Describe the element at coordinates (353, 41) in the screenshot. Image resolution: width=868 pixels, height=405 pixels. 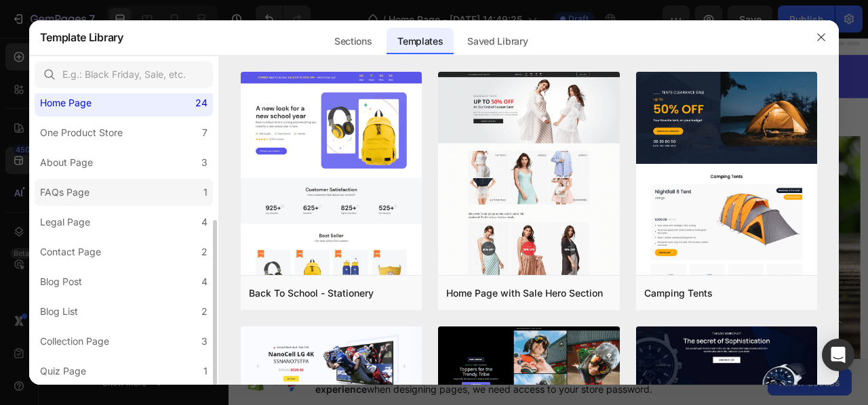
I see `div: Sections` at that location.